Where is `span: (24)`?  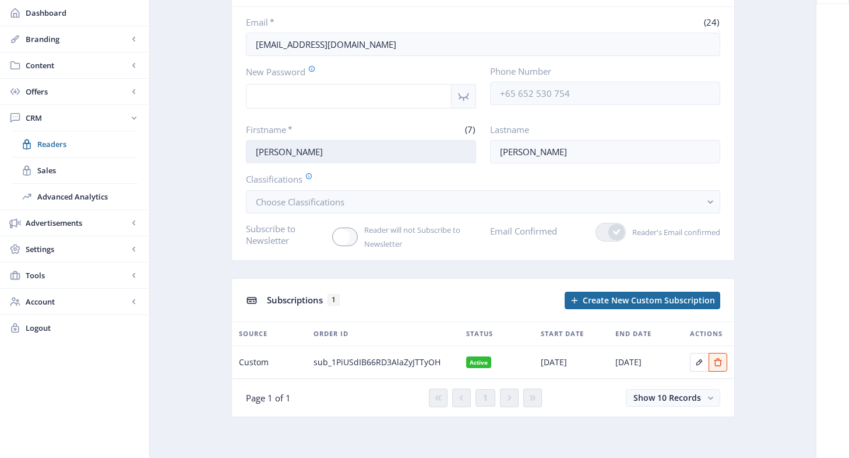
span: (24) is located at coordinates (711, 22).